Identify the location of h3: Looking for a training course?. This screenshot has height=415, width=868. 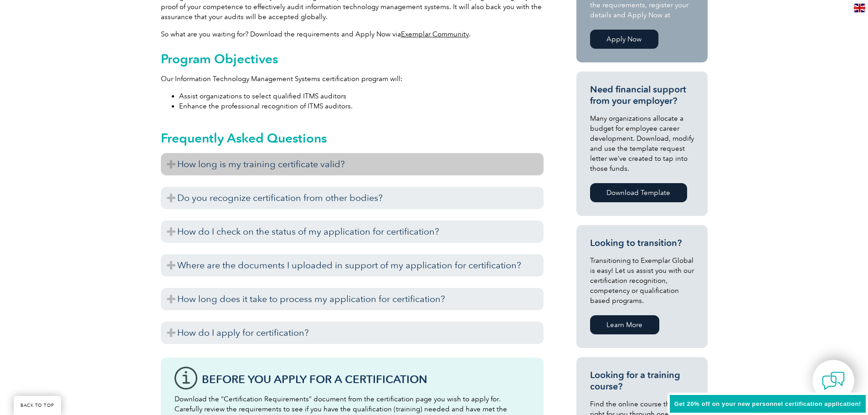
(642, 381).